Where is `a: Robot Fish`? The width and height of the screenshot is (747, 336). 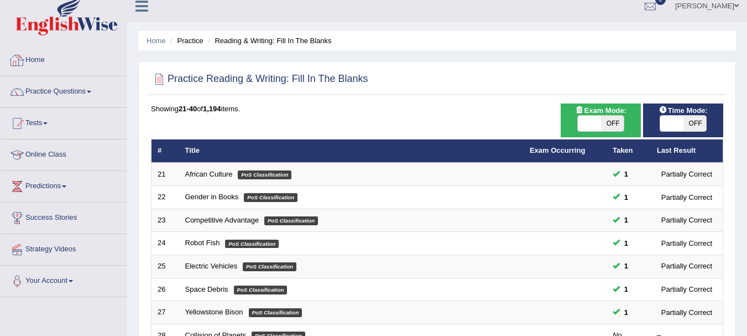 a: Robot Fish is located at coordinates (202, 242).